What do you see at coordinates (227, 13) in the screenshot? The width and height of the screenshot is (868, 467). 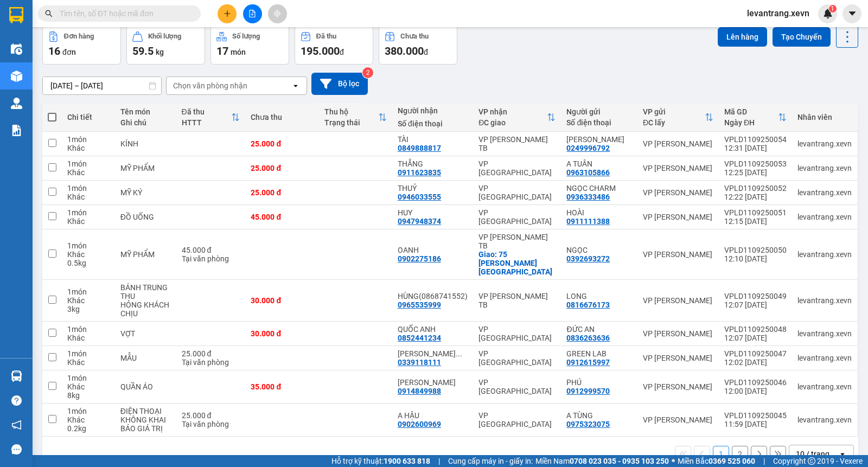 I see `span: plus` at bounding box center [227, 13].